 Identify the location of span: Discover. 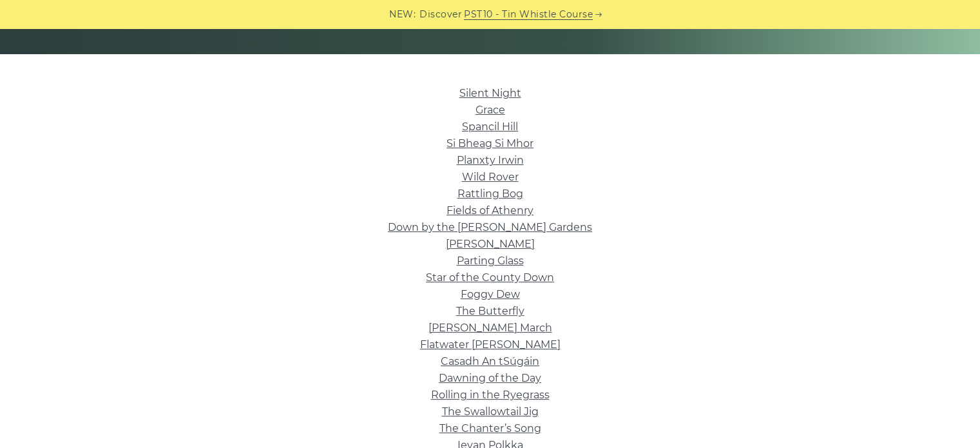
(441, 14).